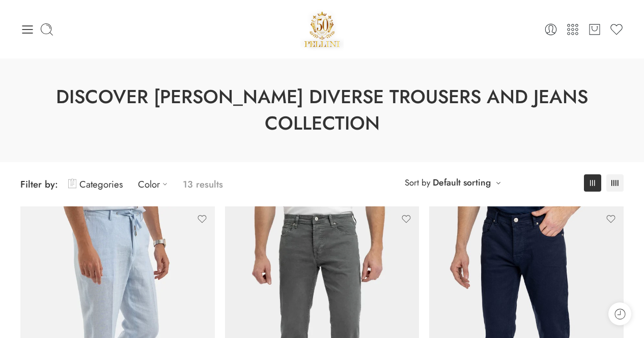  I want to click on a: Pellini -, so click(322, 29).